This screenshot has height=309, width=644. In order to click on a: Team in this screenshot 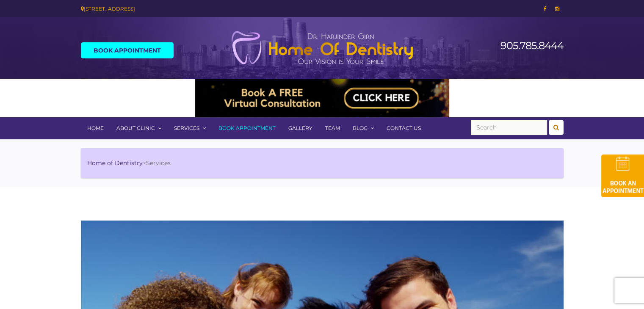, I will do `click(332, 128)`.